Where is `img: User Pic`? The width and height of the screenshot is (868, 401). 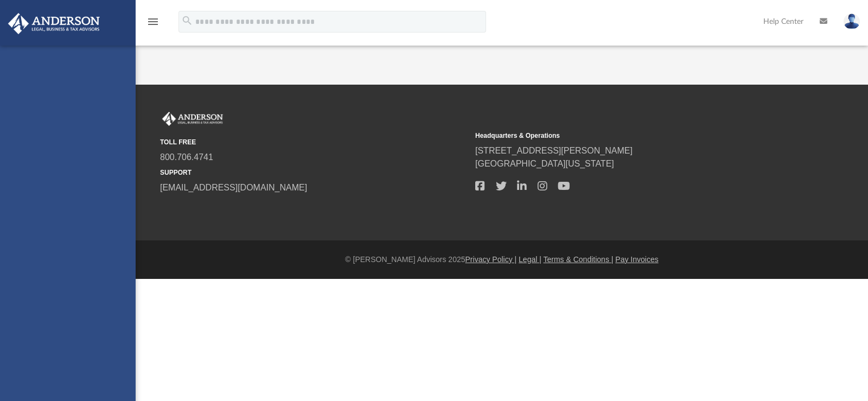 img: User Pic is located at coordinates (851, 21).